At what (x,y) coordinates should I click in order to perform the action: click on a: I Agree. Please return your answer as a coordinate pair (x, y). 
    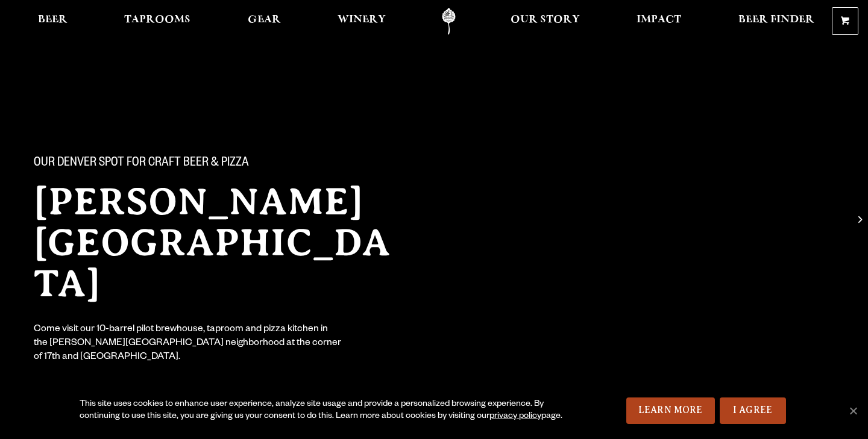
    Looking at the image, I should click on (753, 410).